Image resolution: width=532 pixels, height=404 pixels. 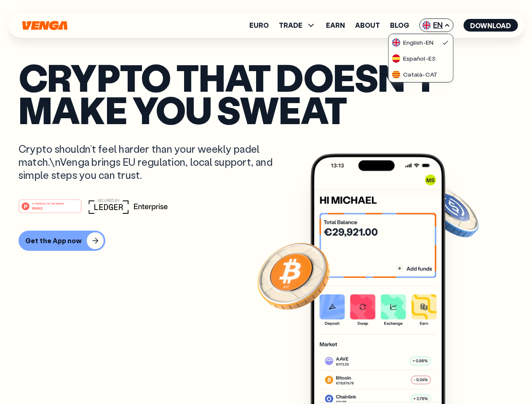 What do you see at coordinates (451, 212) in the screenshot?
I see `img: USDC coin` at bounding box center [451, 212].